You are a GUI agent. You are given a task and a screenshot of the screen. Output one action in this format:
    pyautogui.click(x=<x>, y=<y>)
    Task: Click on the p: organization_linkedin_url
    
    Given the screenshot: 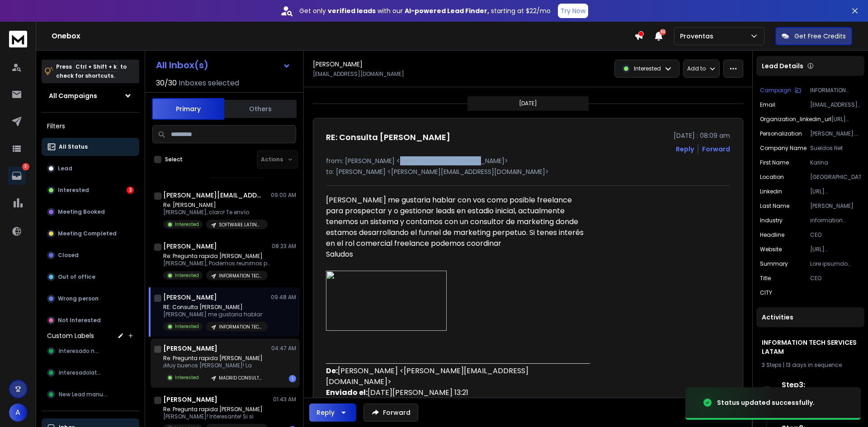 What is the action you would take?
    pyautogui.click(x=796, y=120)
    